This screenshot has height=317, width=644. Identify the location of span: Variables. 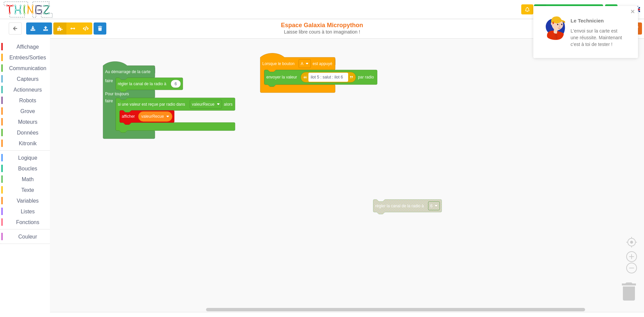
(28, 201).